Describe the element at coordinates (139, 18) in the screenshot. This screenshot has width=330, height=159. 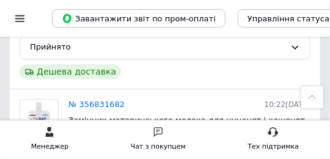
I see `button: Завантажити звіт по пром-оплаті` at that location.